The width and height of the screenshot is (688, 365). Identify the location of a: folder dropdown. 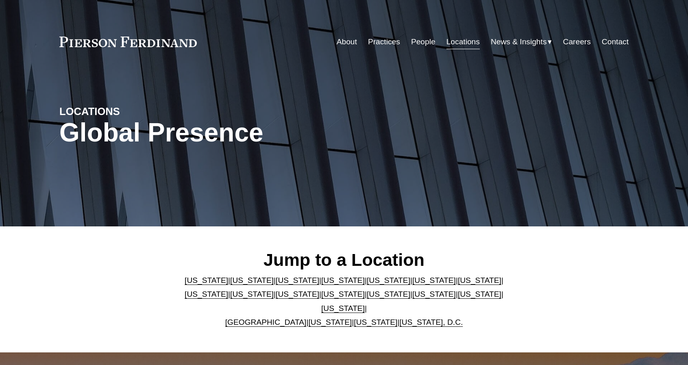
(521, 42).